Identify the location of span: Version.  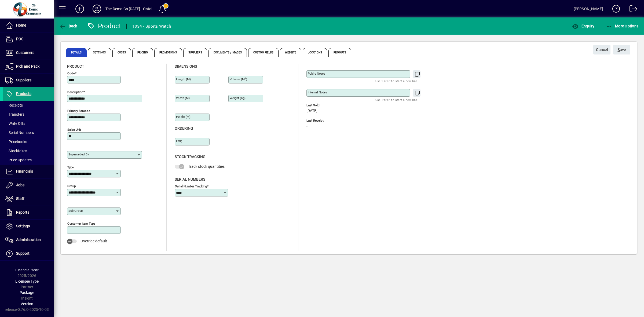
(27, 304).